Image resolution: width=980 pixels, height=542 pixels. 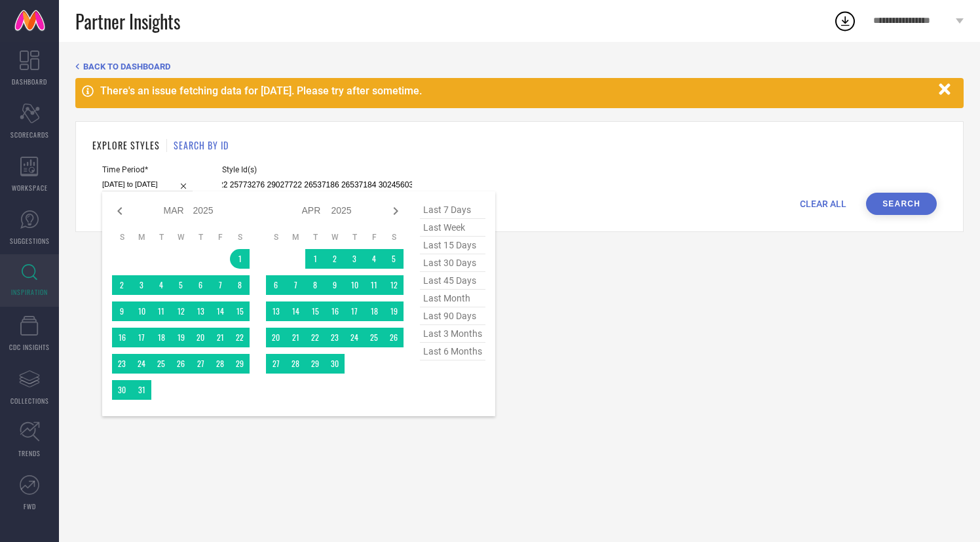 I want to click on td: Thu Mar 20 2025, so click(x=201, y=338).